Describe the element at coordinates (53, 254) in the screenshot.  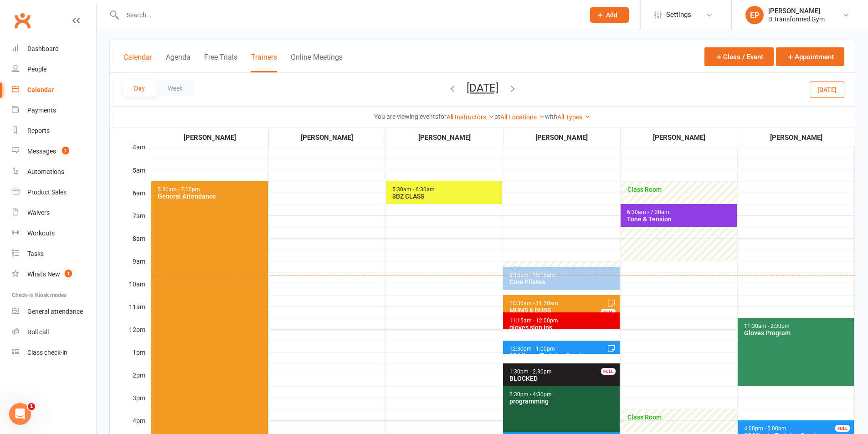
I see `a: Tasks` at that location.